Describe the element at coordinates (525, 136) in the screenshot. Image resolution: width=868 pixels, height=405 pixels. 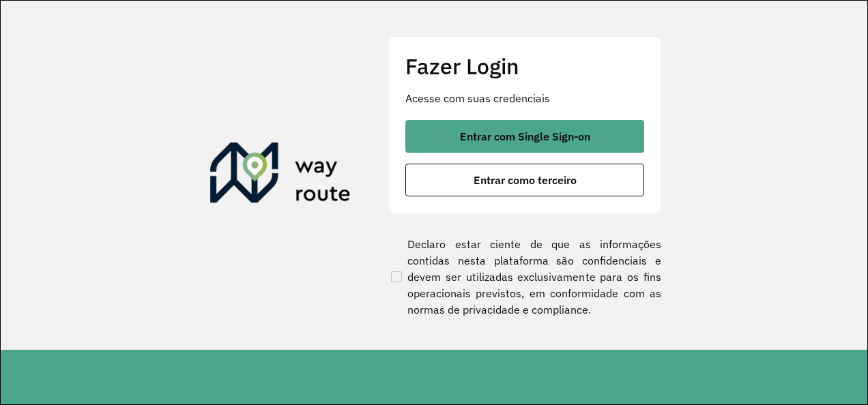
I see `span: Entrar com Single Sign-on` at that location.